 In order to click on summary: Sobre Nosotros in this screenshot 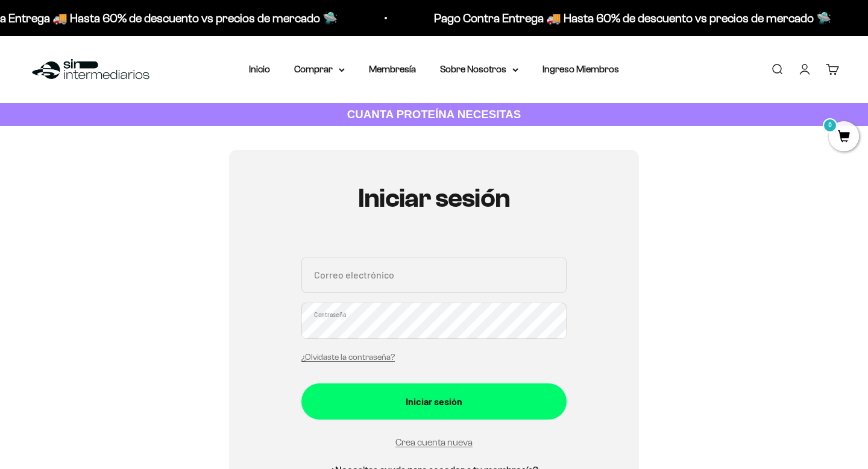, I will do `click(479, 69)`.